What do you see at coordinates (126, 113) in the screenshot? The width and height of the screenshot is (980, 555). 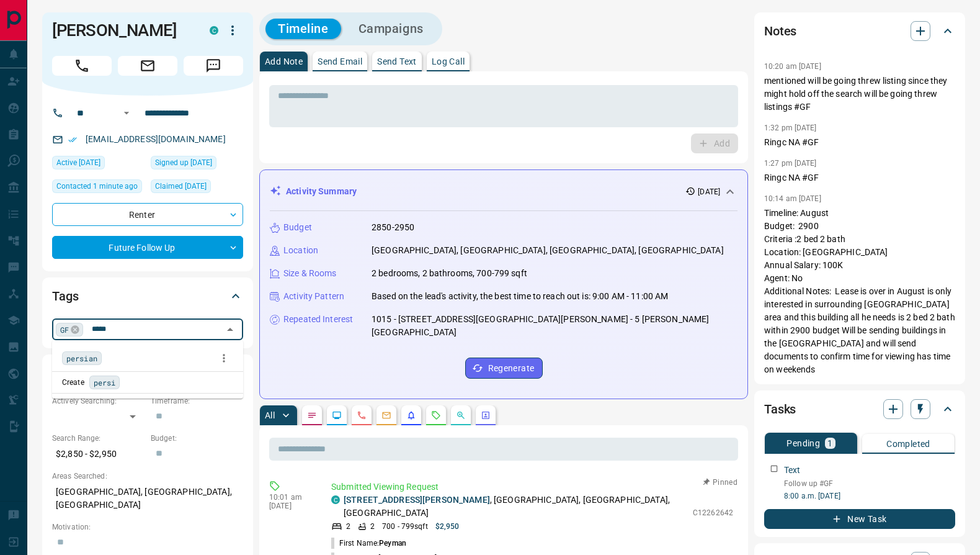 I see `button: Open` at bounding box center [126, 113].